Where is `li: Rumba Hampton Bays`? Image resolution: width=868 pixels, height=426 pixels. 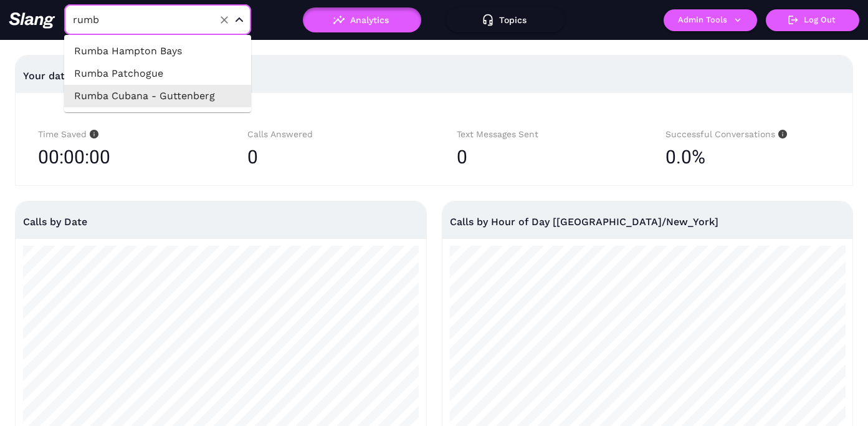
li: Rumba Hampton Bays is located at coordinates (158, 51).